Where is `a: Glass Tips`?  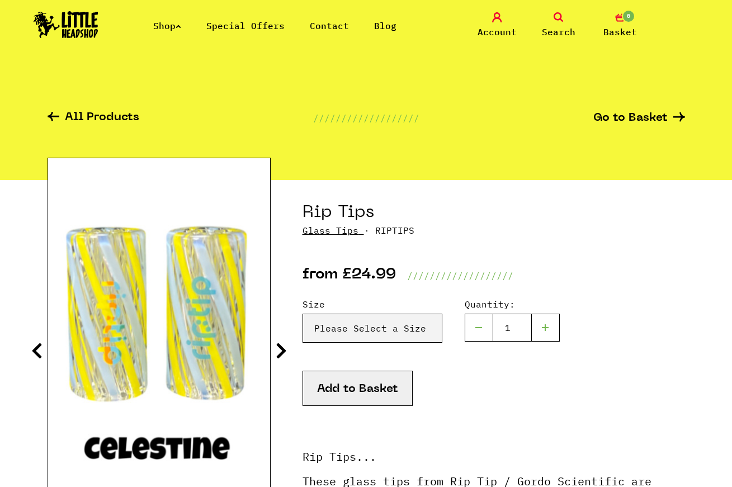 a: Glass Tips is located at coordinates (331, 230).